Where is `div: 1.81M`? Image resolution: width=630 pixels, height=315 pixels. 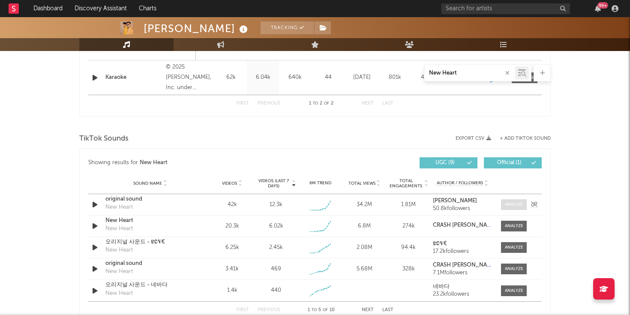 div: 1.81M is located at coordinates (409, 205).